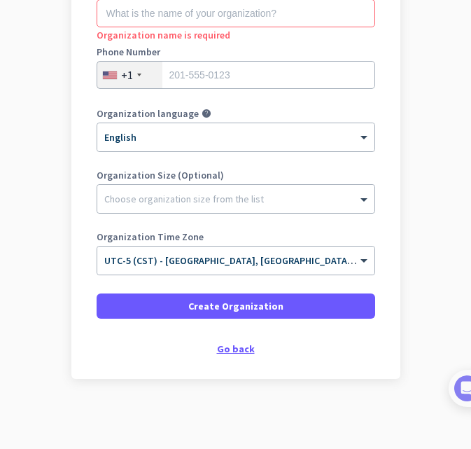 This screenshot has width=471, height=449. I want to click on span: Organization name is required, so click(163, 35).